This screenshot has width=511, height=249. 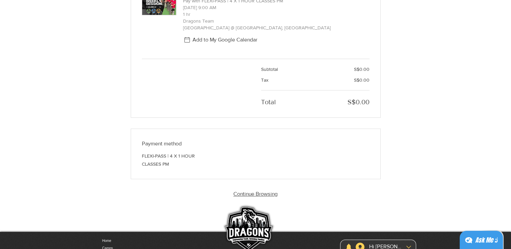 I want to click on a: Home, so click(x=138, y=241).